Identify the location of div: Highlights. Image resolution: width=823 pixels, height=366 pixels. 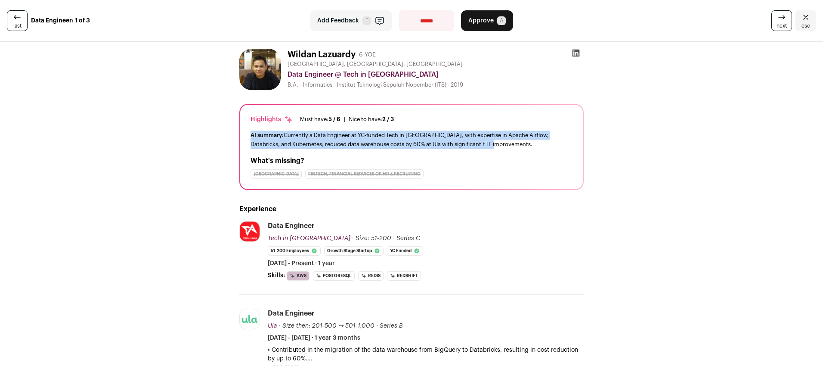
(272, 119).